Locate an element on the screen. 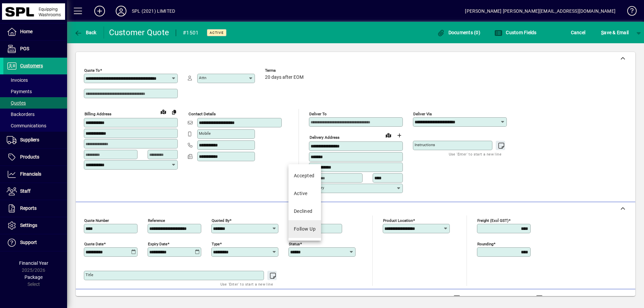 This screenshot has height=308, width=644. div: Follow Up is located at coordinates (305, 229).